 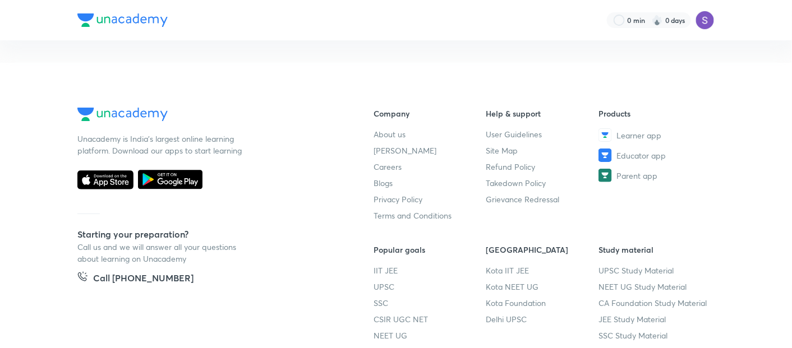 I want to click on a: UPSC, so click(x=430, y=287).